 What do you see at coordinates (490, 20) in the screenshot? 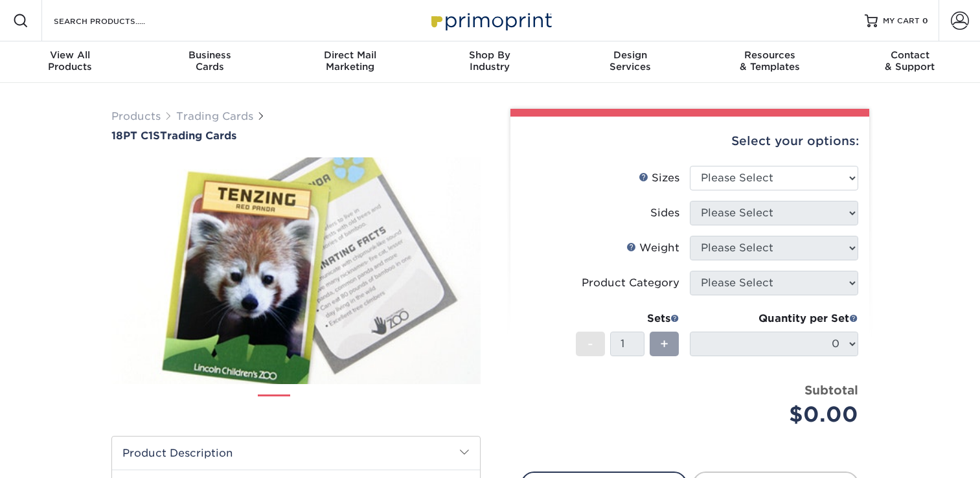
I see `img: Primoprint` at bounding box center [490, 20].